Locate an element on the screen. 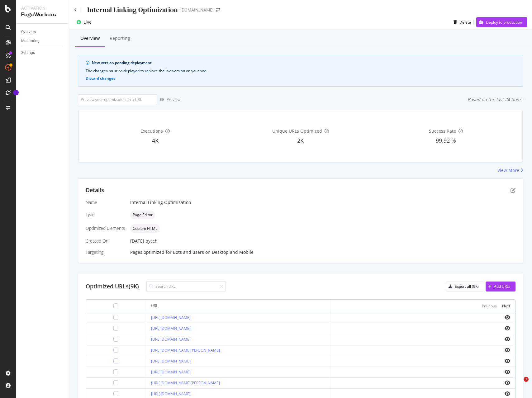 This screenshot has width=532, height=398. button: Preview is located at coordinates (169, 100).